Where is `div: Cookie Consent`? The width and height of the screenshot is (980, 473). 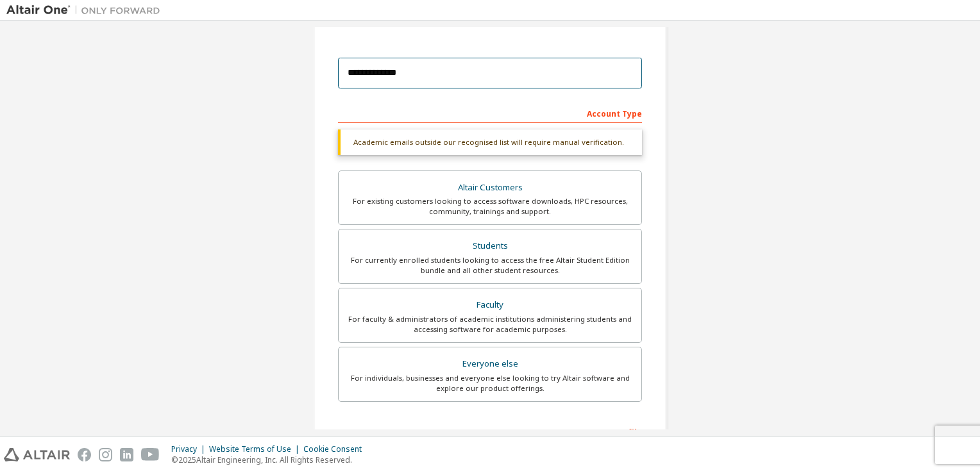 div: Cookie Consent is located at coordinates (336, 449).